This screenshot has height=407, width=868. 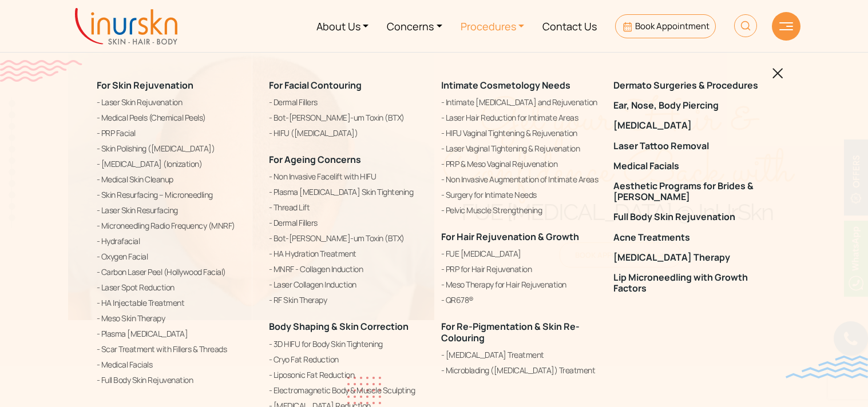 I want to click on a: PRP & Meso Vaginal Rejuvenation, so click(x=520, y=164).